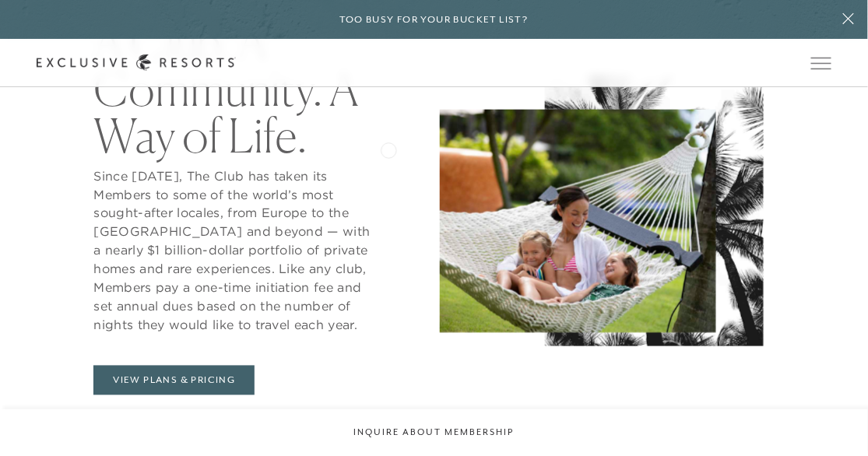 The width and height of the screenshot is (868, 456). Describe the element at coordinates (434, 19) in the screenshot. I see `h6: Too busy for your bucket list?` at that location.